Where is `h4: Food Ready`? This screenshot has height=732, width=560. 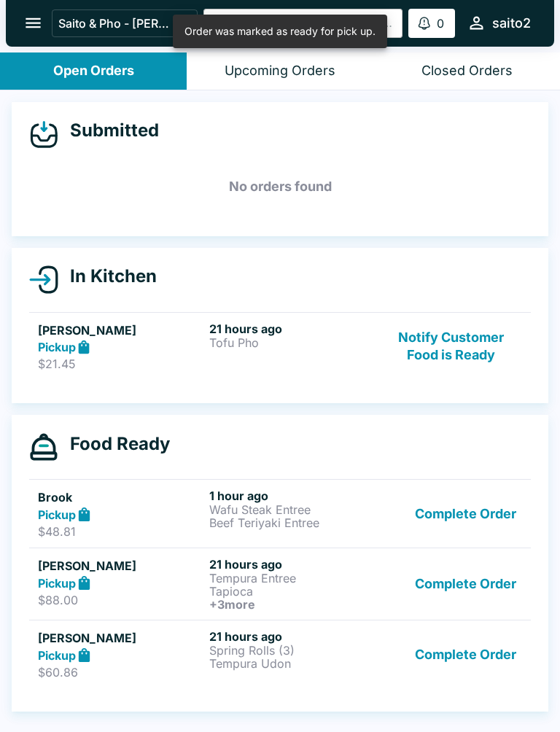 h4: Food Ready is located at coordinates (114, 444).